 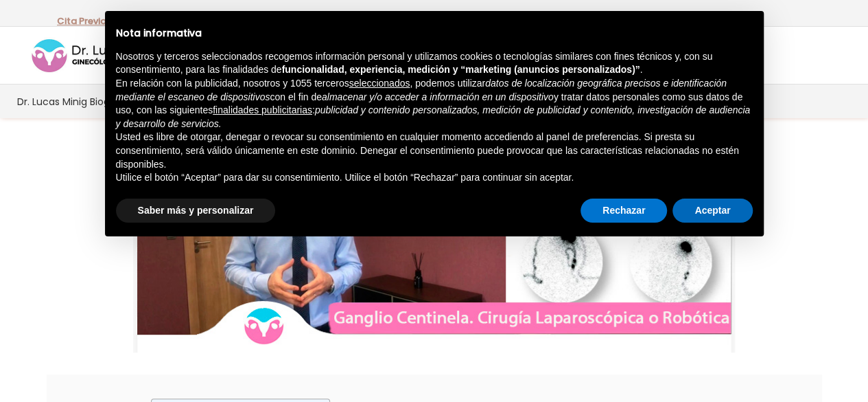 I want to click on button: finalidades publicitarias, so click(x=262, y=110).